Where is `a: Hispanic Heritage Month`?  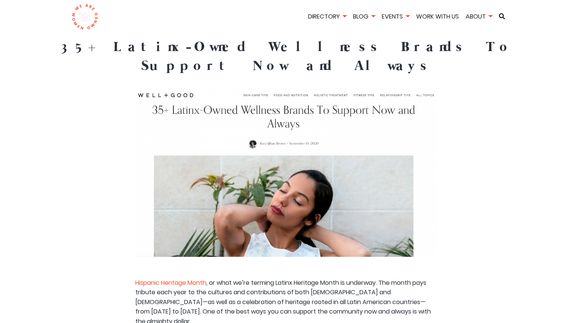
a: Hispanic Heritage Month is located at coordinates (171, 282).